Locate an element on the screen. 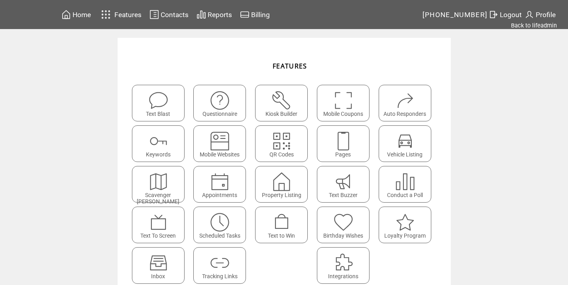  span: Reports is located at coordinates (220, 15).